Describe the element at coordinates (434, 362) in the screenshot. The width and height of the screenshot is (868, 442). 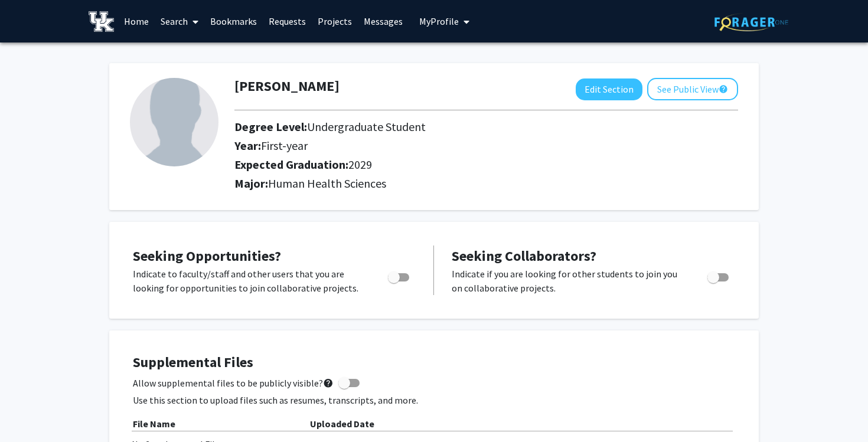
I see `h4: Supplemental Files` at that location.